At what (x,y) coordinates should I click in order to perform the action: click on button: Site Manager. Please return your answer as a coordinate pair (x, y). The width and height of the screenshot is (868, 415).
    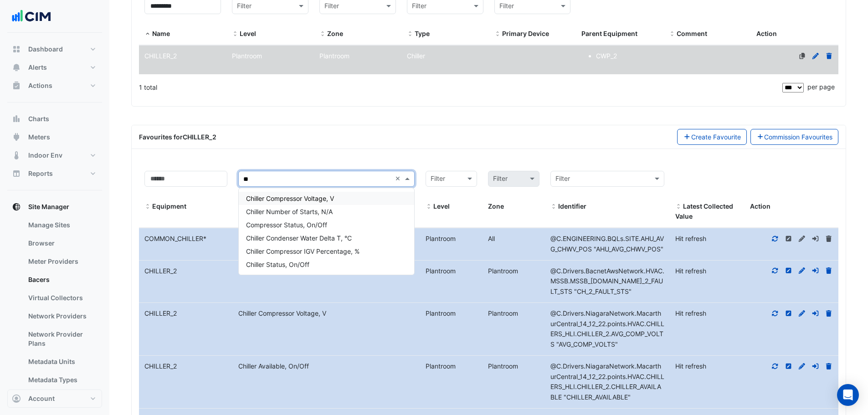
    Looking at the image, I should click on (55, 207).